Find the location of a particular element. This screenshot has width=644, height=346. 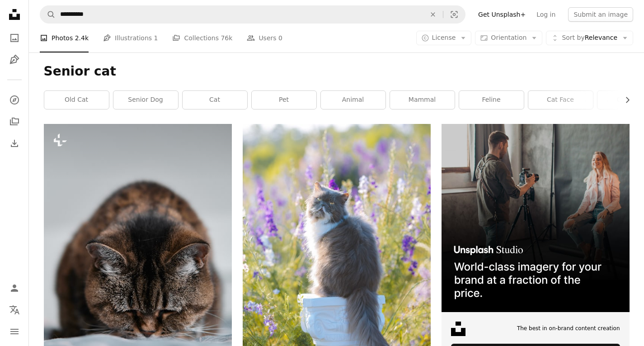

a: pet is located at coordinates (284, 100).